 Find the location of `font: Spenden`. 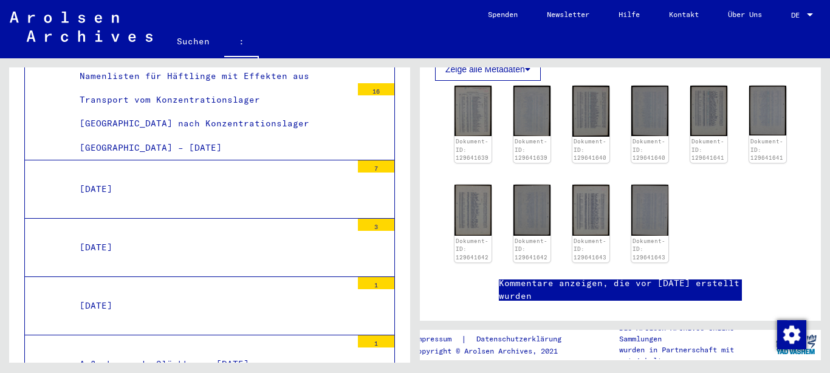

font: Spenden is located at coordinates (502, 14).